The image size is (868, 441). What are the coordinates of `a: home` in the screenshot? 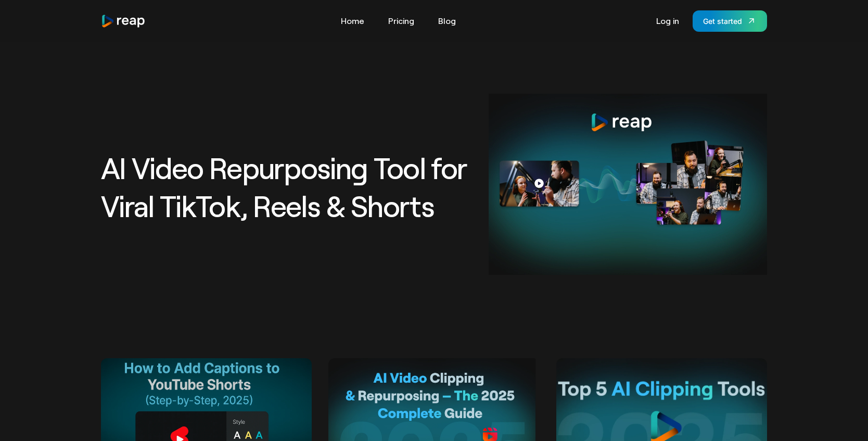 It's located at (123, 21).